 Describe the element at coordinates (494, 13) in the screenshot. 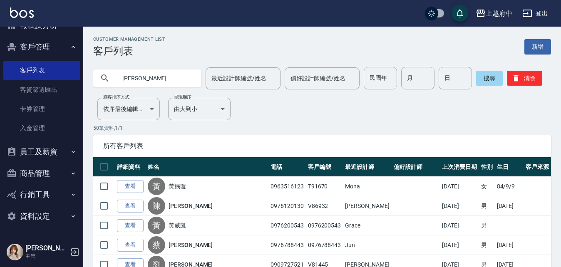

I see `button: 上越府中` at that location.